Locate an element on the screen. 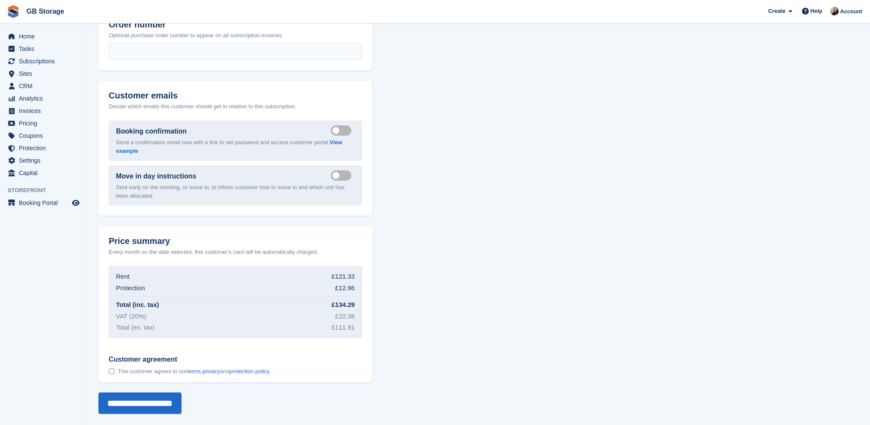 This screenshot has width=870, height=425. div: Total (inc. tax) is located at coordinates (137, 305).